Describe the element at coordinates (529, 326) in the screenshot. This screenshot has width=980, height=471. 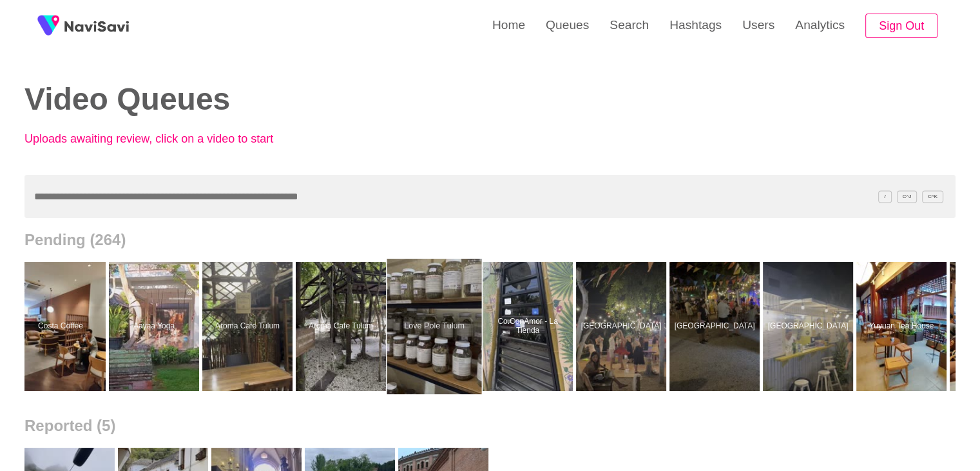
I see `a: Co.ConAmor - La TiendaCo.ConAmor - La Tienda` at that location.